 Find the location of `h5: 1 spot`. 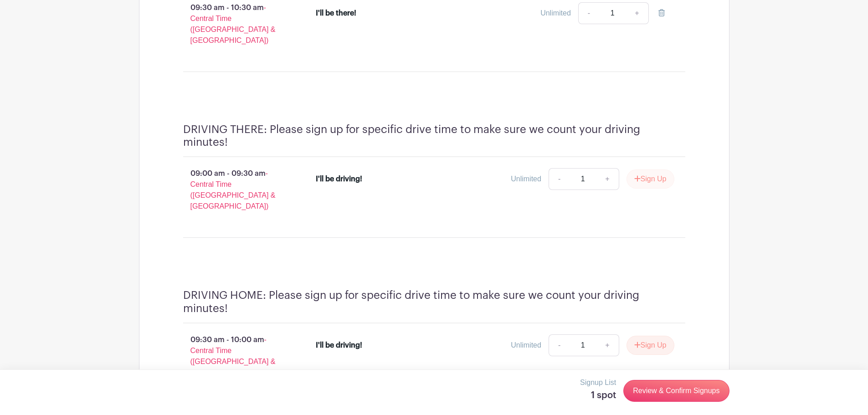

h5: 1 spot is located at coordinates (598, 396).